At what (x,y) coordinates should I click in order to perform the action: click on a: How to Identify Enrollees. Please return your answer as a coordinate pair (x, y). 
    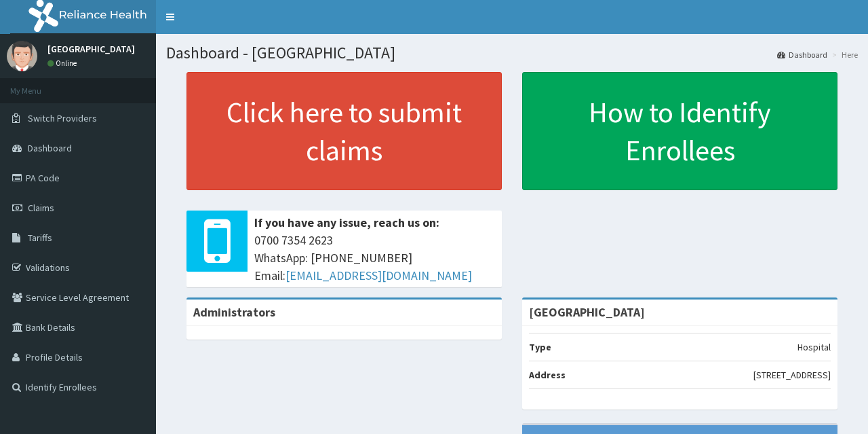
    Looking at the image, I should click on (680, 131).